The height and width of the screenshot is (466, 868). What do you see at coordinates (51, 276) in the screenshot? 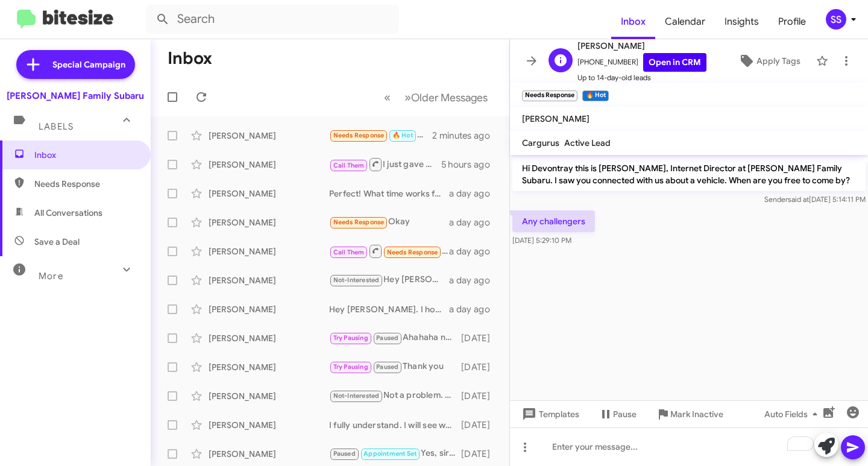
I see `span: More` at bounding box center [51, 276].